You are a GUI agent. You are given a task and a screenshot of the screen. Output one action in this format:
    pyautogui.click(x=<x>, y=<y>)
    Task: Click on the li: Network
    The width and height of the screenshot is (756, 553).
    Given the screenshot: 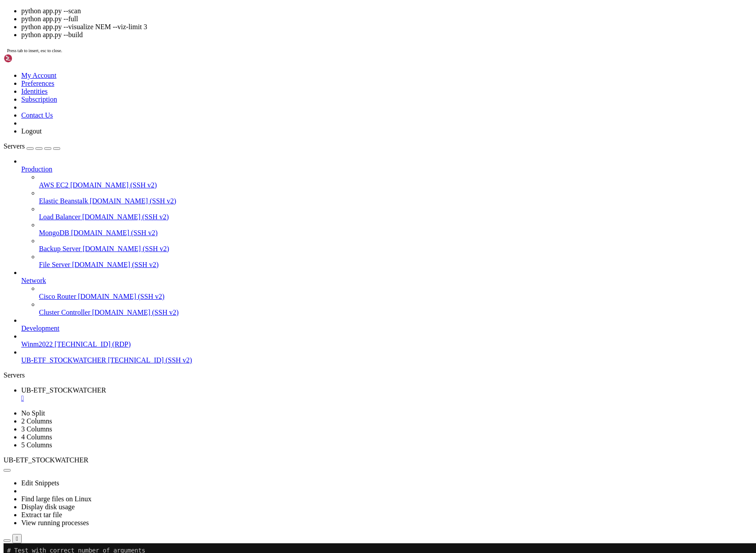 What is the action you would take?
    pyautogui.click(x=387, y=293)
    